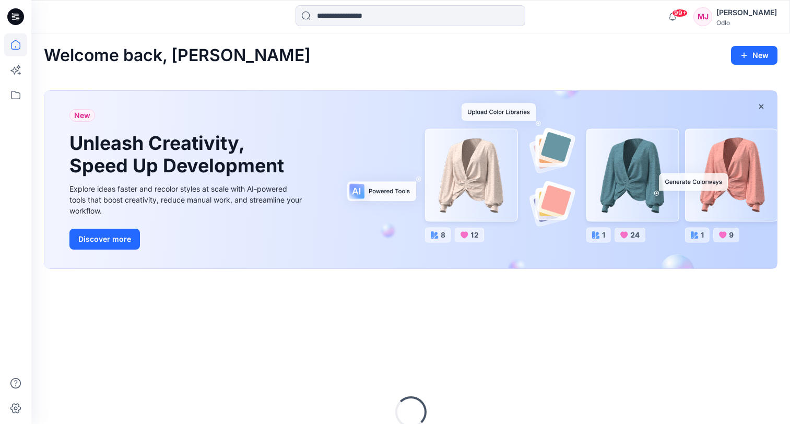 The width and height of the screenshot is (790, 424). I want to click on button: Discover more, so click(104, 239).